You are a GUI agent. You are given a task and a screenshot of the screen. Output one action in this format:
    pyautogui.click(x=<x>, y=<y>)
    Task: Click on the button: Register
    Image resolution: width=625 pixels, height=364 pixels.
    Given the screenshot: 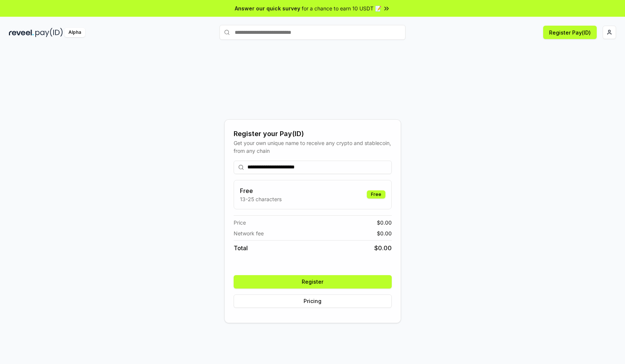 What is the action you would take?
    pyautogui.click(x=312, y=282)
    